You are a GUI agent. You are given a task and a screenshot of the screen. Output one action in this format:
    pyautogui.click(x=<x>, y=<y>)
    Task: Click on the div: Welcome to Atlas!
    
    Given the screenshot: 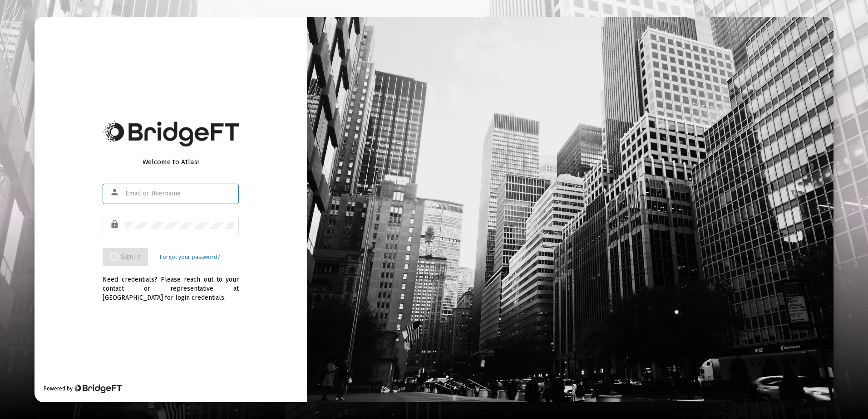 What is the action you would take?
    pyautogui.click(x=171, y=162)
    